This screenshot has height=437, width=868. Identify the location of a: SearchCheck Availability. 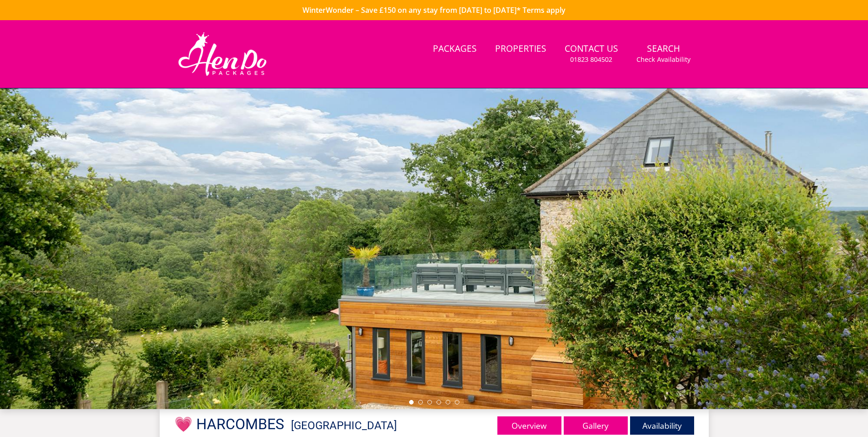
(663, 53).